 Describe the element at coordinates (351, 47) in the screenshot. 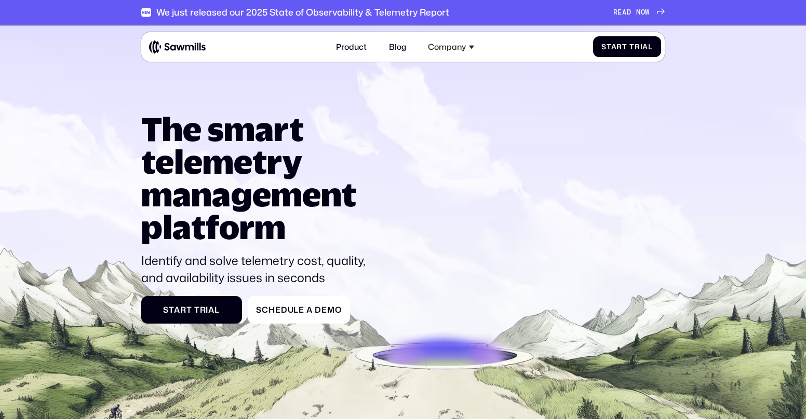

I see `a: Product` at that location.